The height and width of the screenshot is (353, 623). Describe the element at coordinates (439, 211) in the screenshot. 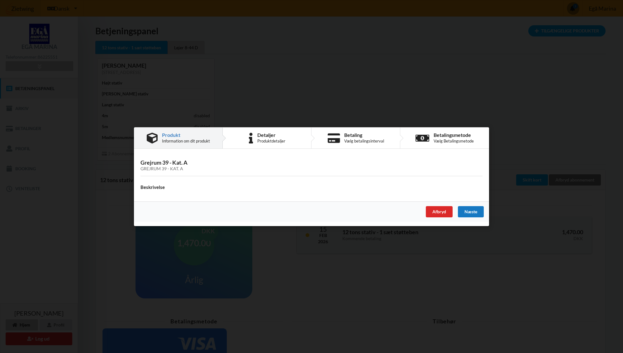

I see `div: Afbryd` at that location.